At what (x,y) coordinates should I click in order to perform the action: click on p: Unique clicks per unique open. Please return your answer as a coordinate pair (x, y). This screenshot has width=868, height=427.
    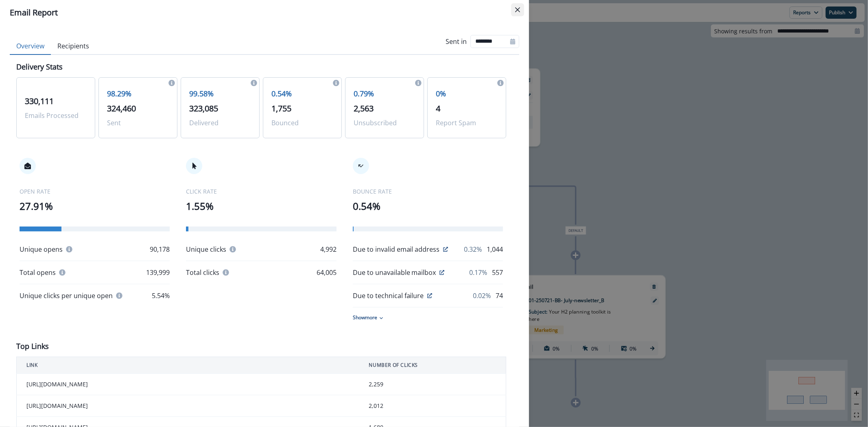
    Looking at the image, I should click on (66, 296).